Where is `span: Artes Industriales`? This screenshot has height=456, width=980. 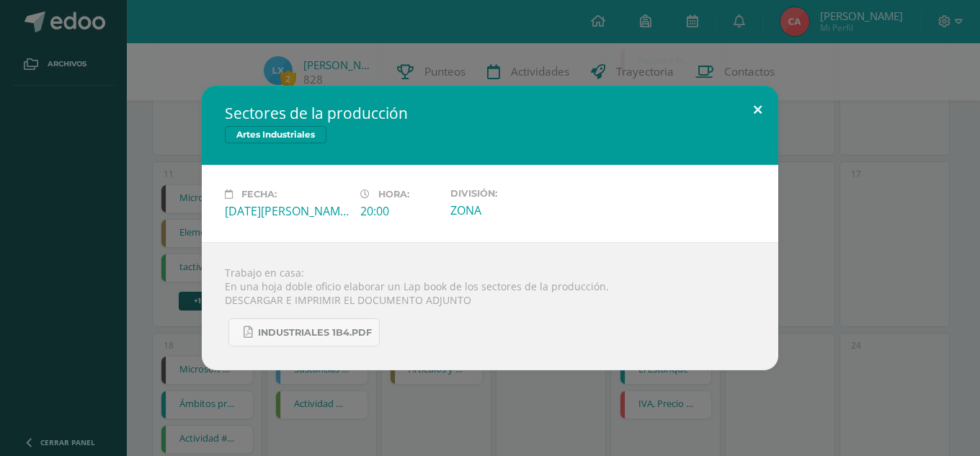
span: Artes Industriales is located at coordinates (275, 135).